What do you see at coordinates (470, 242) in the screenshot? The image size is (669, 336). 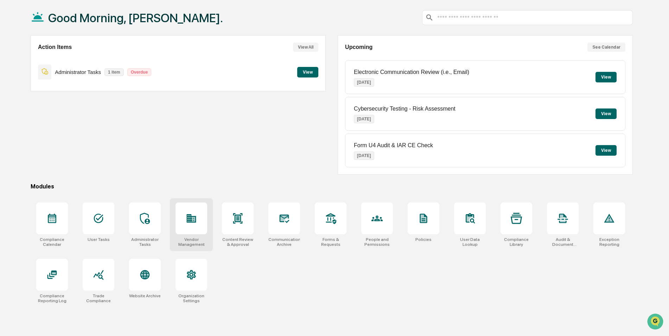 I see `div: User Data Lookup` at bounding box center [470, 242].